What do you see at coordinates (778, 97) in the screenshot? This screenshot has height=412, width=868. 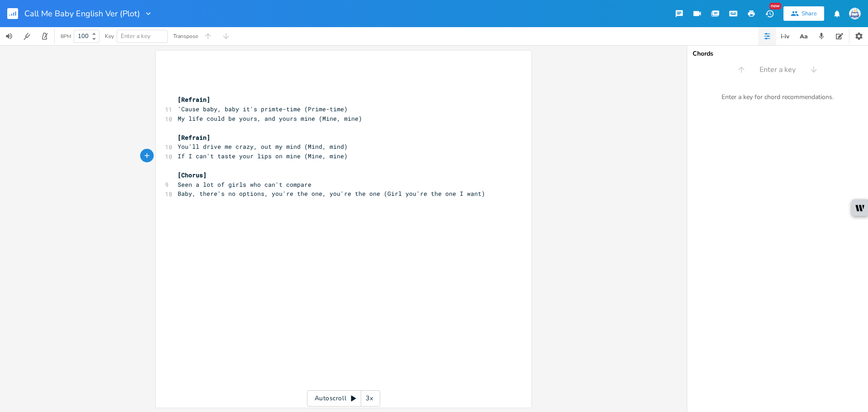 I see `div: Enter a key for chord recommendations.` at bounding box center [778, 97].